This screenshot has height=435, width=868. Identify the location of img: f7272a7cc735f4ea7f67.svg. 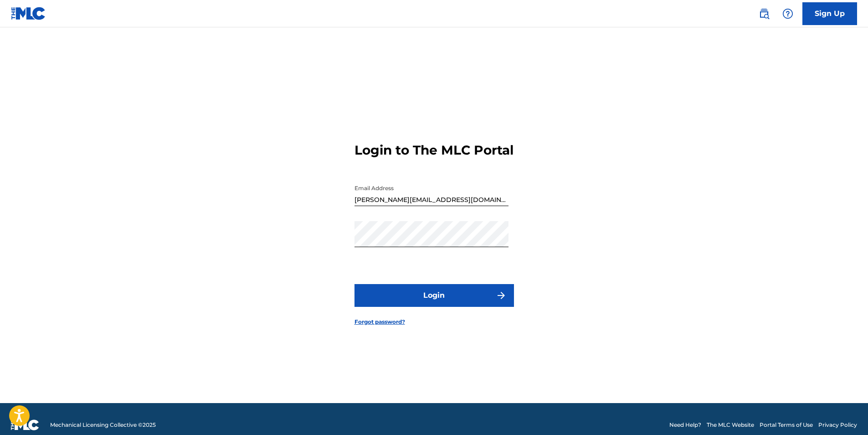
(501, 295).